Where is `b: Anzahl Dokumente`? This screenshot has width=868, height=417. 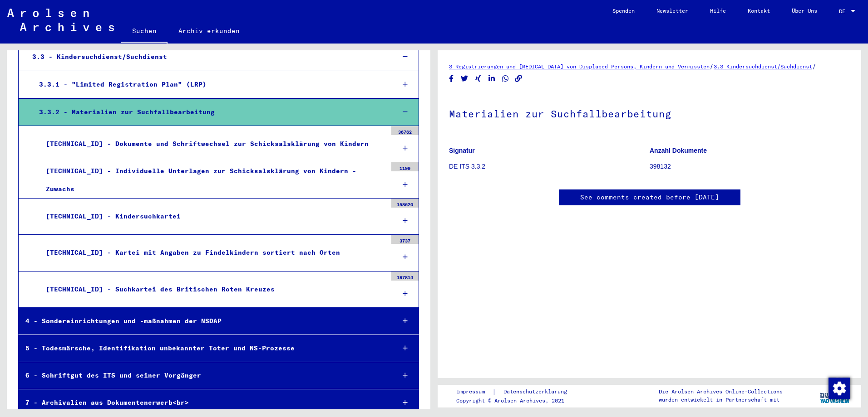 b: Anzahl Dokumente is located at coordinates (678, 151).